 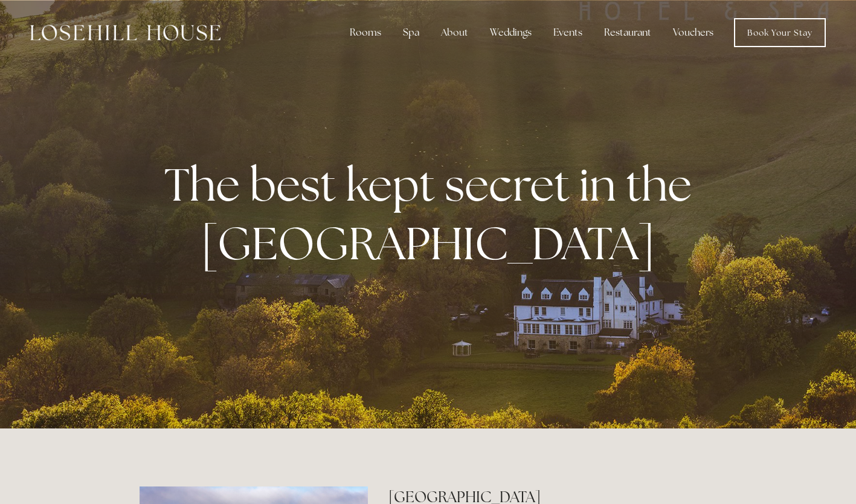 I want to click on div: Spa, so click(x=411, y=32).